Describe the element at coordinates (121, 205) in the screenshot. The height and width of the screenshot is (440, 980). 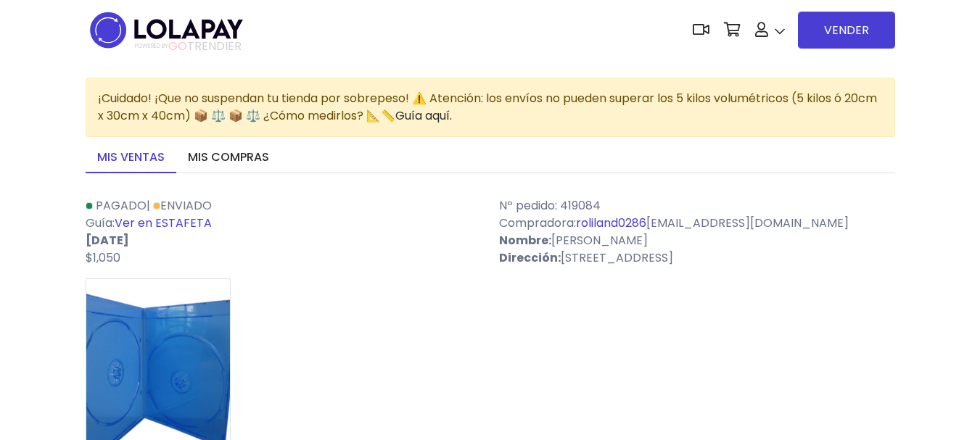
I see `span: Pagado` at that location.